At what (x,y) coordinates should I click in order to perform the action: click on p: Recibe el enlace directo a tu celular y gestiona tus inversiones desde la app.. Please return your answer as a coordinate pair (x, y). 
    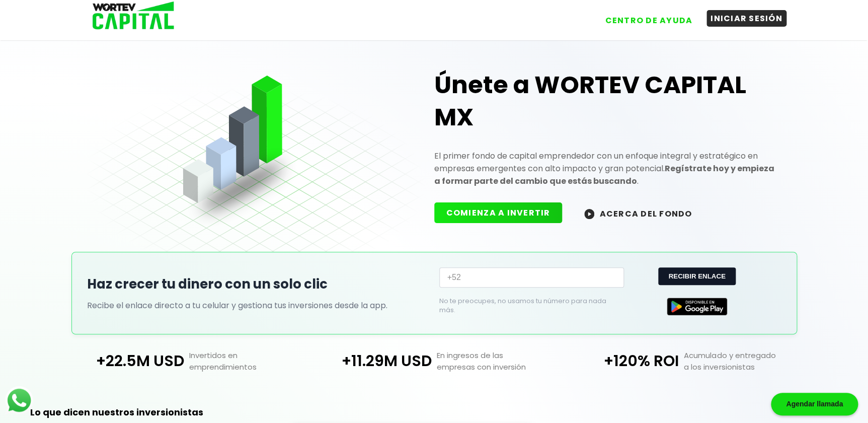
    Looking at the image, I should click on (258, 305).